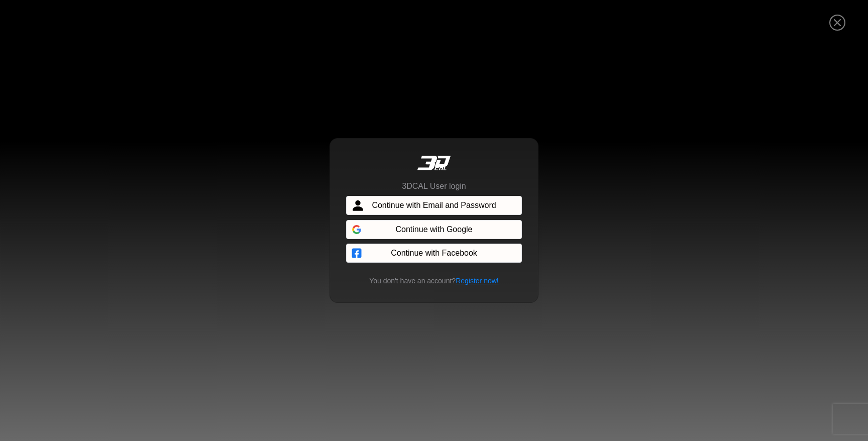 The width and height of the screenshot is (868, 441). Describe the element at coordinates (434, 280) in the screenshot. I see `small: You don't have an account?` at that location.